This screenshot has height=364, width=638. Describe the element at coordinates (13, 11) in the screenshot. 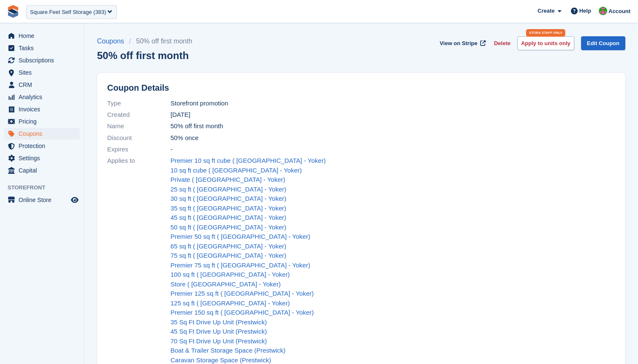

I see `img: stora-icon-8386f47178a22dfd0bd8f6a31ec36ba5ce8667c1dd55bd0f319d3a0aa187defe.svg` at that location.